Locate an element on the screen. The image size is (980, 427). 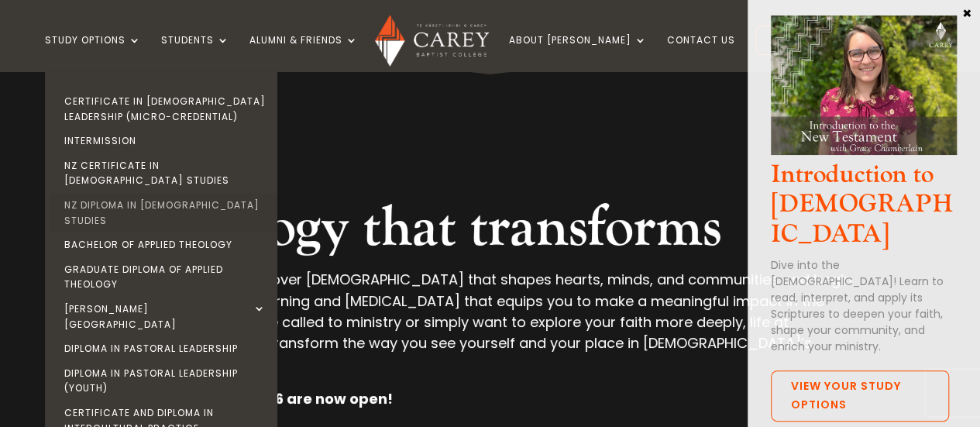
a: Diploma in Pastoral Leadership (Youth) is located at coordinates (165, 380).